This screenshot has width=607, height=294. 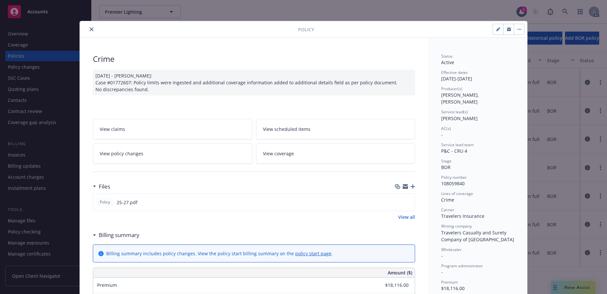 I want to click on span: View coverage, so click(x=278, y=153).